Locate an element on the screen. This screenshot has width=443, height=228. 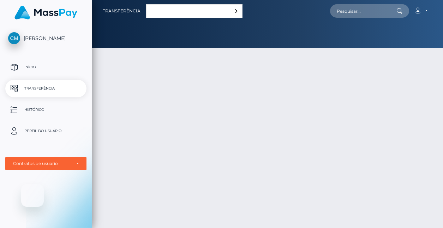
div: Language is located at coordinates (194, 11).